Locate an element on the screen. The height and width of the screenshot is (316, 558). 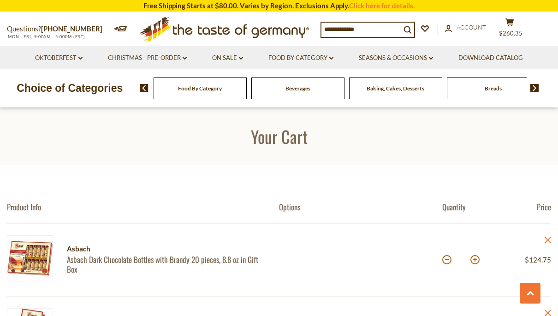
span: Beverages is located at coordinates (298, 88).